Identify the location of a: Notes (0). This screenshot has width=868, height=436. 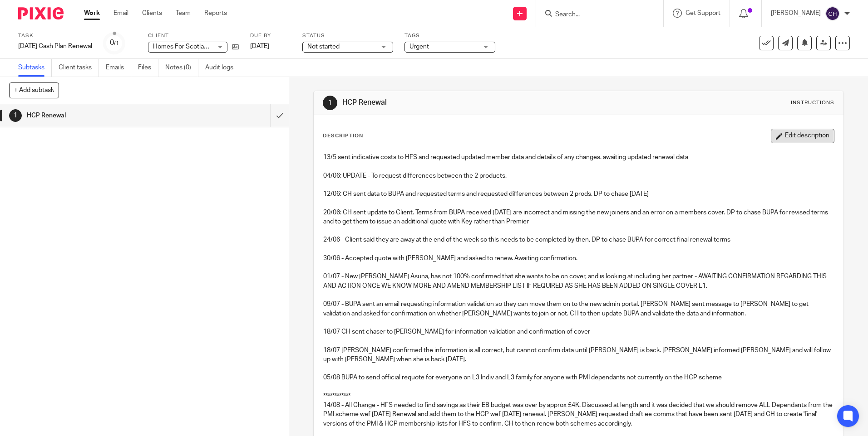
(182, 68).